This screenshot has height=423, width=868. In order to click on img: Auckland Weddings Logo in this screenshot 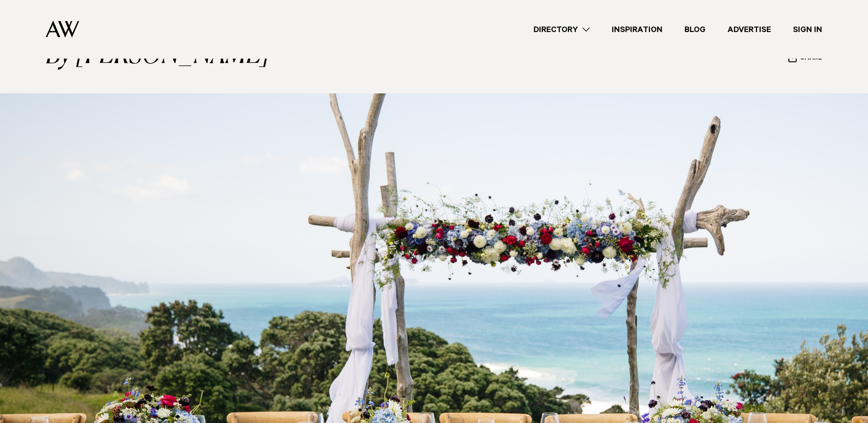, I will do `click(62, 29)`.